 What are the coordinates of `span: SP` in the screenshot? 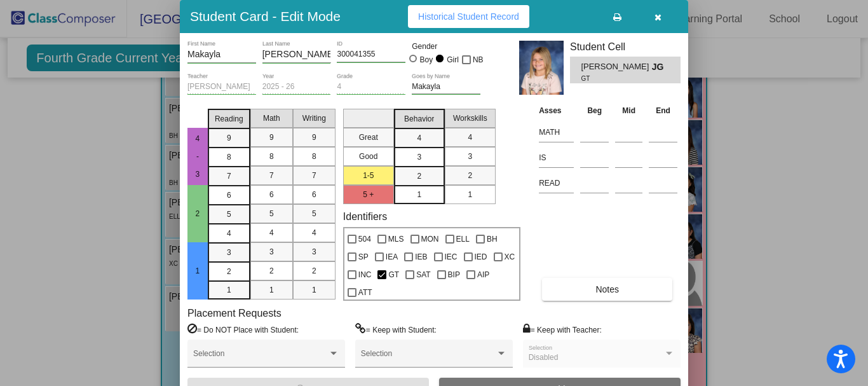 It's located at (363, 257).